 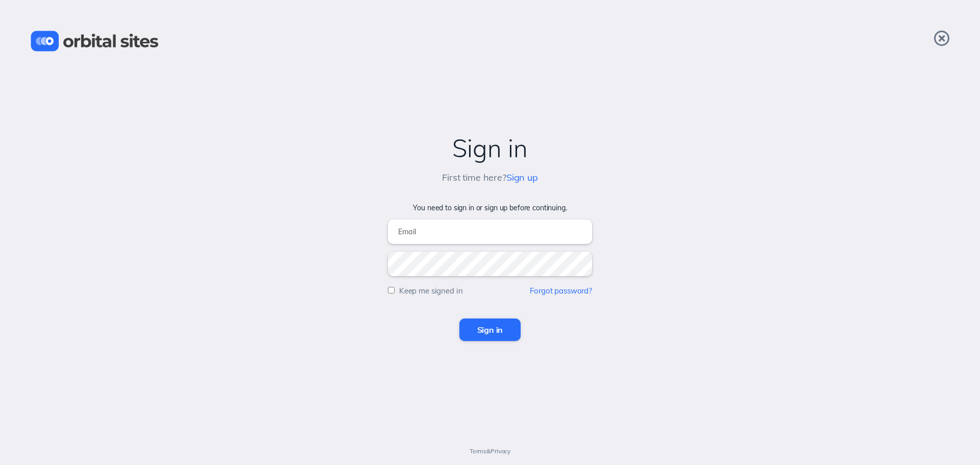 What do you see at coordinates (490, 272) in the screenshot?
I see `form: You need to sign in or sign up before continuing.` at bounding box center [490, 272].